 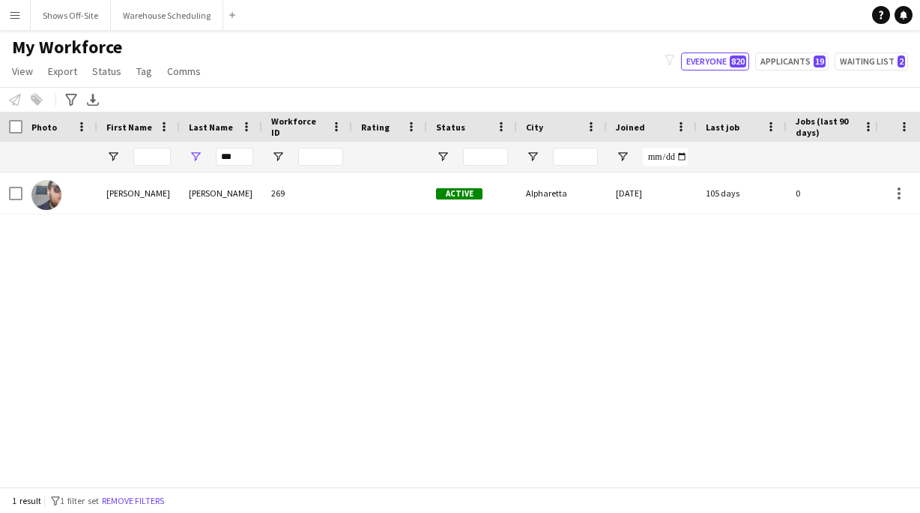 I want to click on span: Joined, so click(x=630, y=127).